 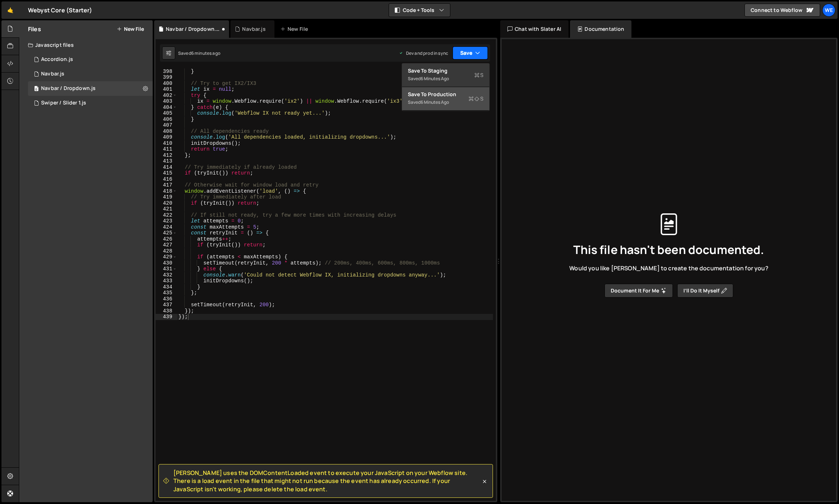 What do you see at coordinates (166, 144) in the screenshot?
I see `div: 410` at bounding box center [166, 144].